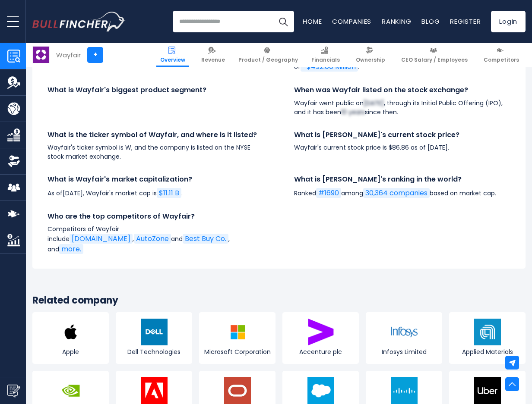 Image resolution: width=532 pixels, height=404 pixels. What do you see at coordinates (320, 332) in the screenshot?
I see `img: ACN logo` at bounding box center [320, 332].